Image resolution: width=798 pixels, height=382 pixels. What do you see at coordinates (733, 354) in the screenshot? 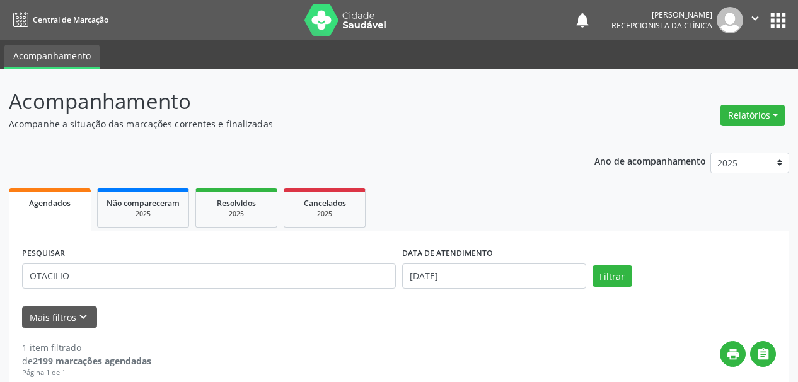
I see `i: print` at bounding box center [733, 354].